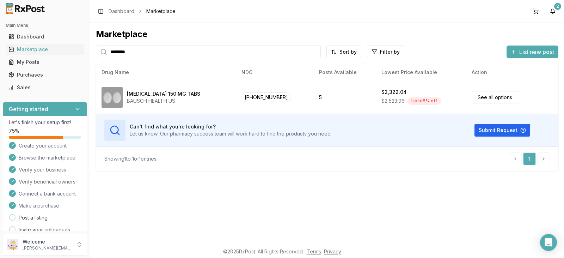  I want to click on p: Welcome, so click(47, 242).